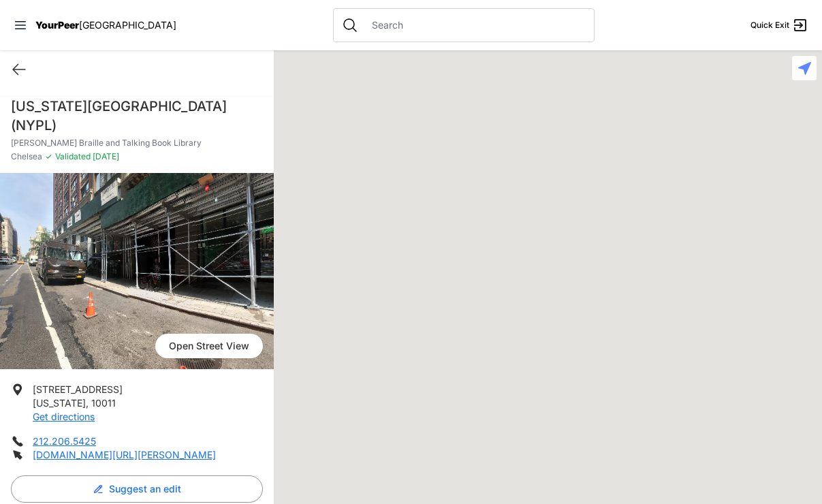  What do you see at coordinates (63, 416) in the screenshot?
I see `a: Get directions` at bounding box center [63, 416].